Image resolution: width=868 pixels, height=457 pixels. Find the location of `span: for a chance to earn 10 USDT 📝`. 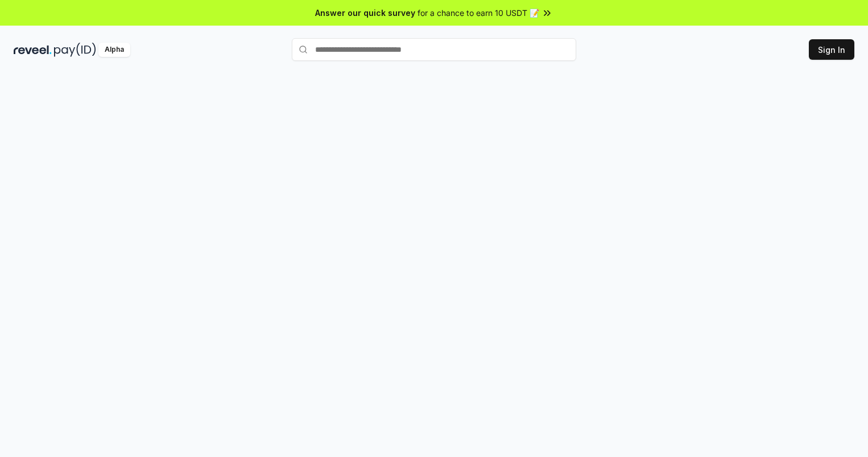

span: for a chance to earn 10 USDT 📝 is located at coordinates (479, 13).